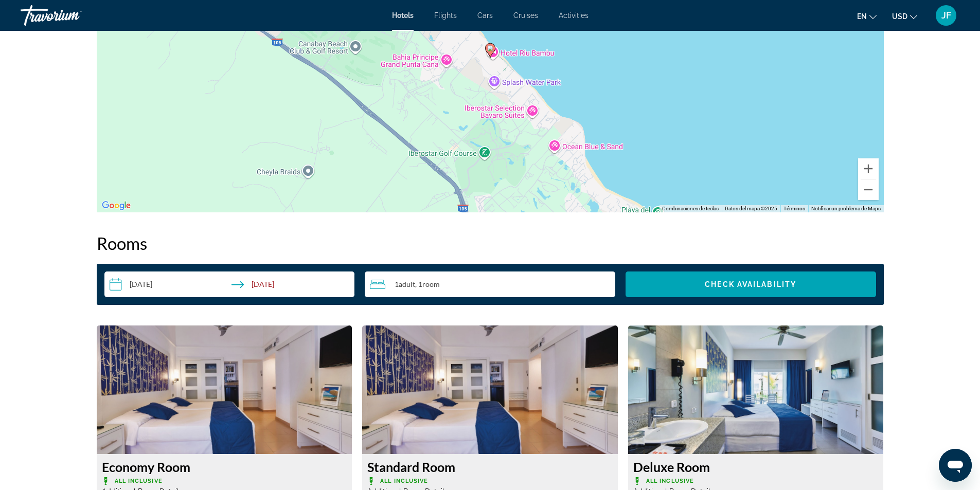  What do you see at coordinates (446, 16) in the screenshot?
I see `a: Flights` at bounding box center [446, 16].